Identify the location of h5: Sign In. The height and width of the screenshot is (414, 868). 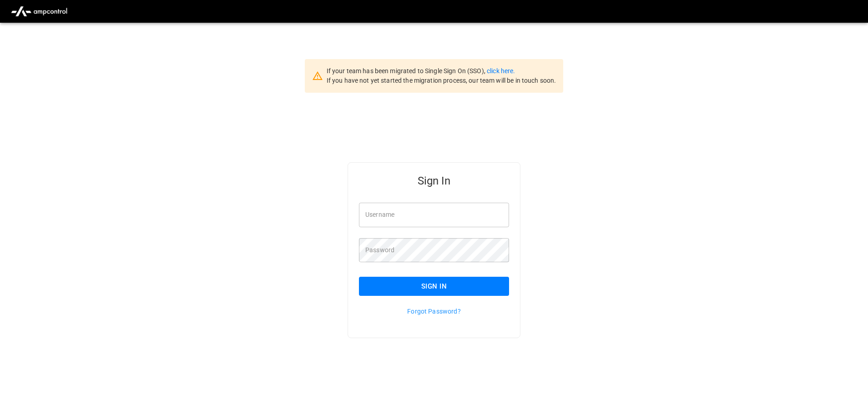
(434, 181).